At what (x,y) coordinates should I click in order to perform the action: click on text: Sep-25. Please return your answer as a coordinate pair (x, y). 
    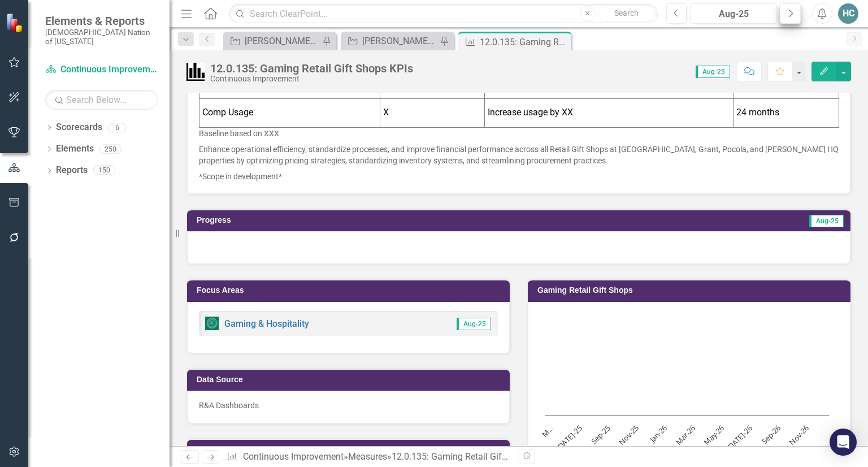
    Looking at the image, I should click on (601, 434).